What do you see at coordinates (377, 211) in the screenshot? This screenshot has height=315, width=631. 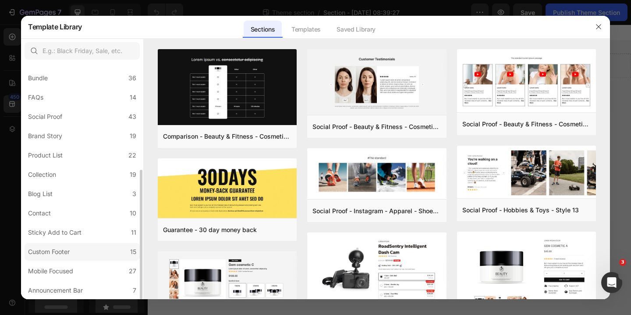 I see `div: Social Proof - Instagram - Apparel - Shoes - Style 30` at bounding box center [377, 211].